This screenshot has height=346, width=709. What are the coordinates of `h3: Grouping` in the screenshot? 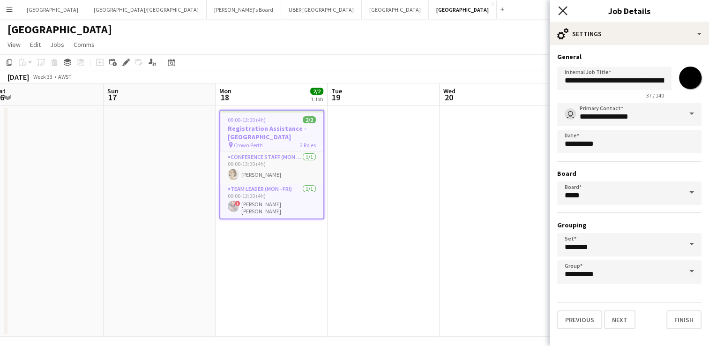 It's located at (629, 225).